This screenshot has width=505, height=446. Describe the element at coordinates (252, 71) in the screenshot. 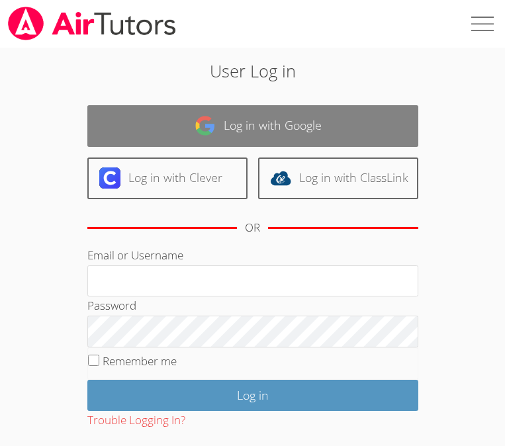

I see `h2: User Log in` at that location.